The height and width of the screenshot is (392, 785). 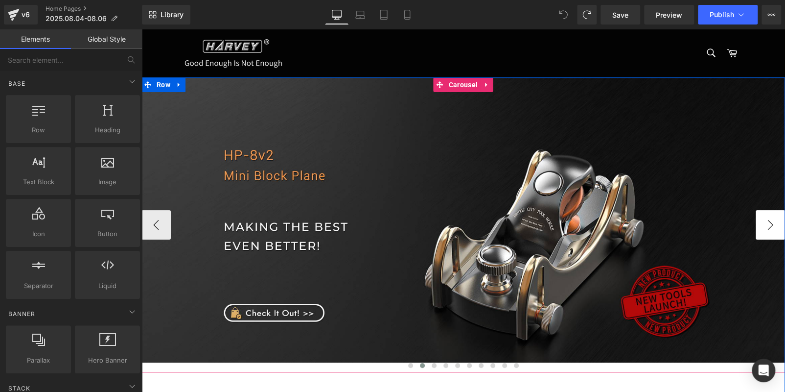 I want to click on span: Button, so click(x=107, y=234).